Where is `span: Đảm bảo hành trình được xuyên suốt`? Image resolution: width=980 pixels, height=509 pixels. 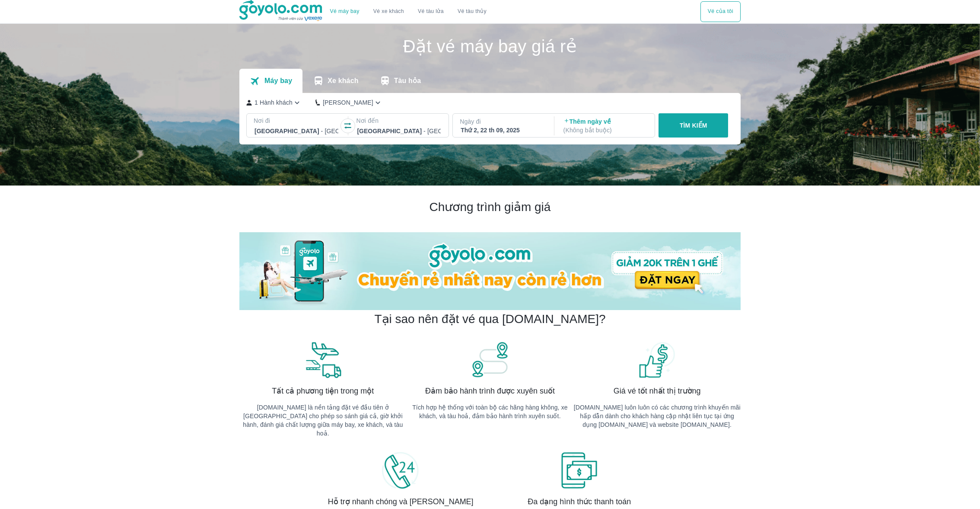 span: Đảm bảo hành trình được xuyên suốt is located at coordinates (490, 391).